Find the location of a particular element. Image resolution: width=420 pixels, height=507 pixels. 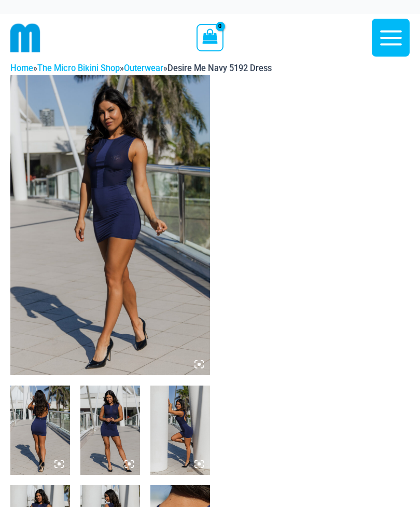

a: View Shopping Cart, empty is located at coordinates (210, 37).